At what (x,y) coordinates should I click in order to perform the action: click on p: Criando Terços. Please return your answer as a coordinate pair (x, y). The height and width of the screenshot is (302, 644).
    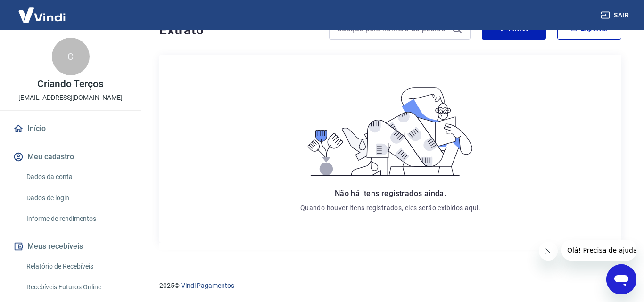
    Looking at the image, I should click on (70, 84).